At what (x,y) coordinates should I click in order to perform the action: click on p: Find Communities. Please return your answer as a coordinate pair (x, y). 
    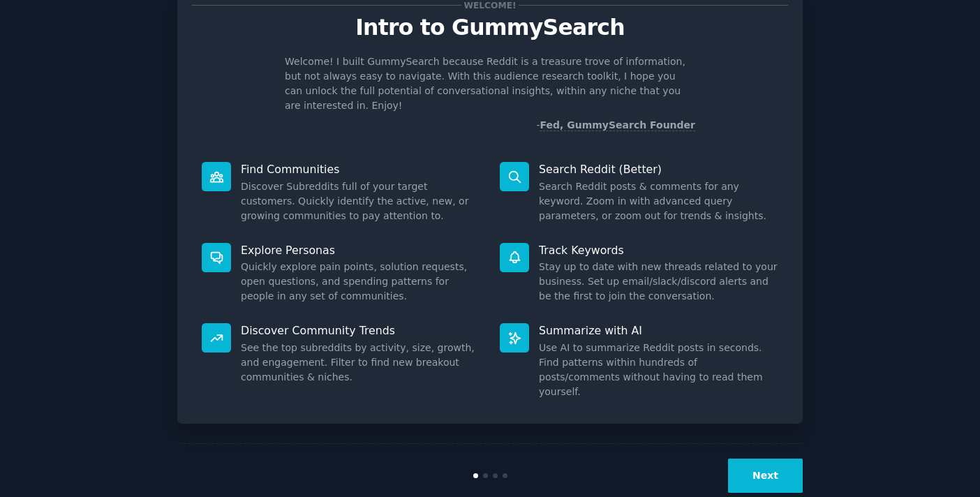
    Looking at the image, I should click on (360, 169).